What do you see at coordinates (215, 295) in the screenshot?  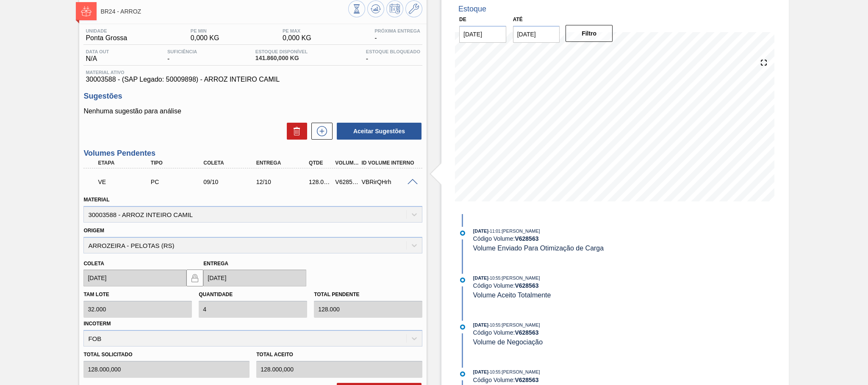 I see `label: Quantidade` at bounding box center [215, 295].